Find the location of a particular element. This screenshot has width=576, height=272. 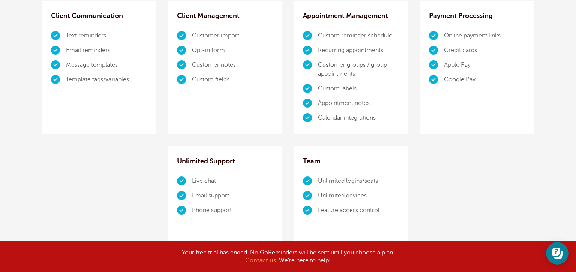

li: Live chat is located at coordinates (232, 181).